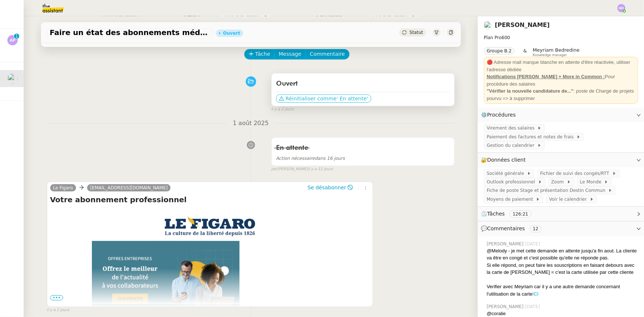  I want to click on button: Message, so click(290, 54).